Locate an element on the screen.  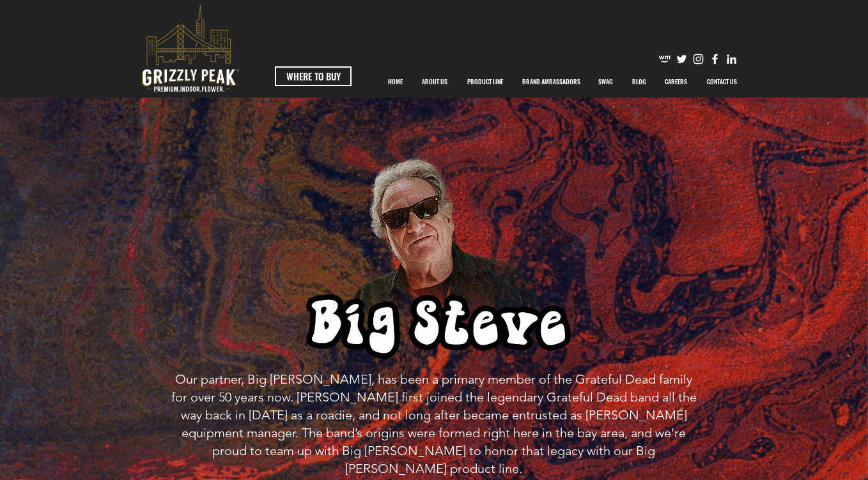
a: Likedin is located at coordinates (731, 58).